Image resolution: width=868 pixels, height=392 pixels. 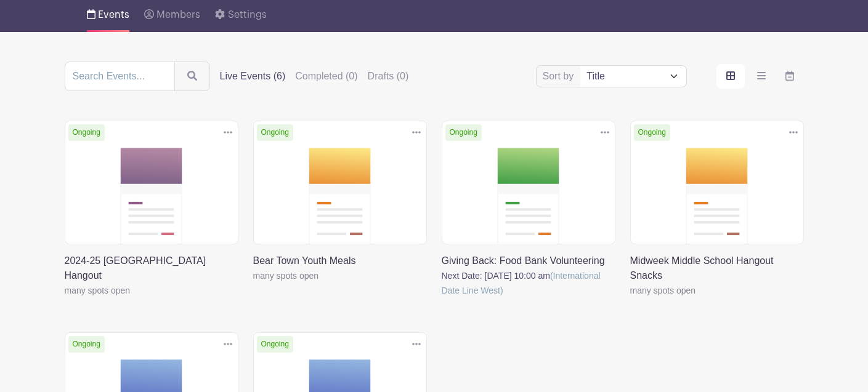 What do you see at coordinates (247, 15) in the screenshot?
I see `span: Settings` at bounding box center [247, 15].